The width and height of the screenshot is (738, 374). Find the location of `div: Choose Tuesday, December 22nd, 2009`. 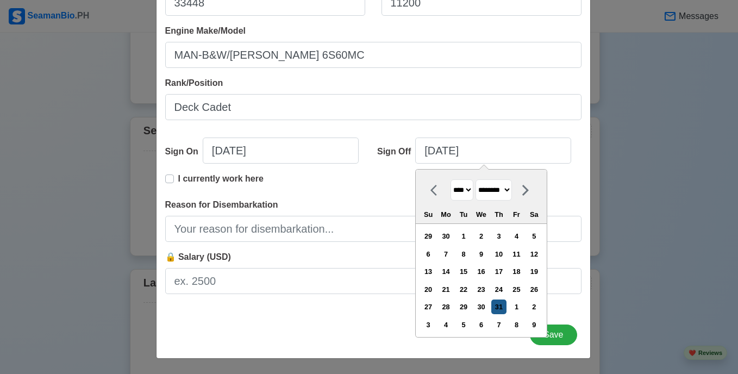

div: Choose Tuesday, December 22nd, 2009 is located at coordinates (463, 289).